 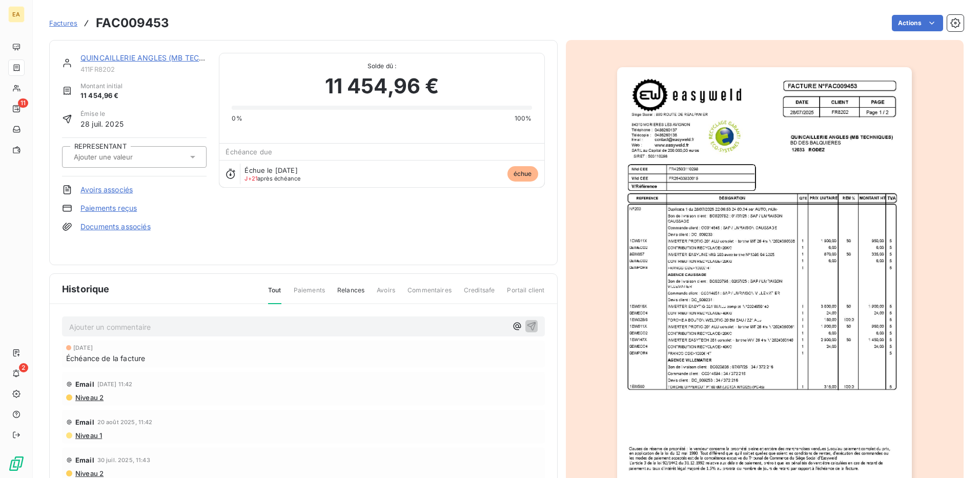 I want to click on a: Documents associés, so click(x=115, y=226).